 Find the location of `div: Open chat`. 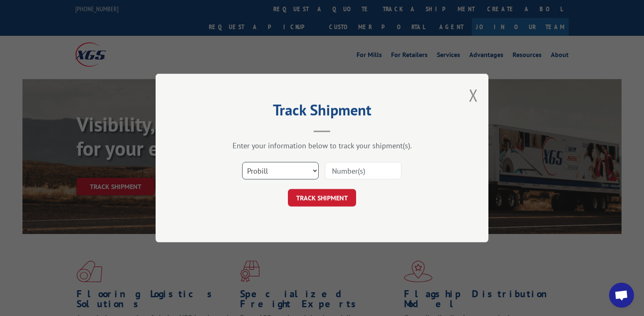

div: Open chat is located at coordinates (622, 295).